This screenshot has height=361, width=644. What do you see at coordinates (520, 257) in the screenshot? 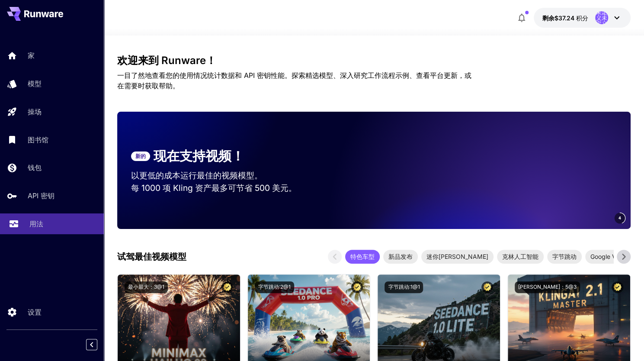
I see `div: 克林人工智能` at bounding box center [520, 257].